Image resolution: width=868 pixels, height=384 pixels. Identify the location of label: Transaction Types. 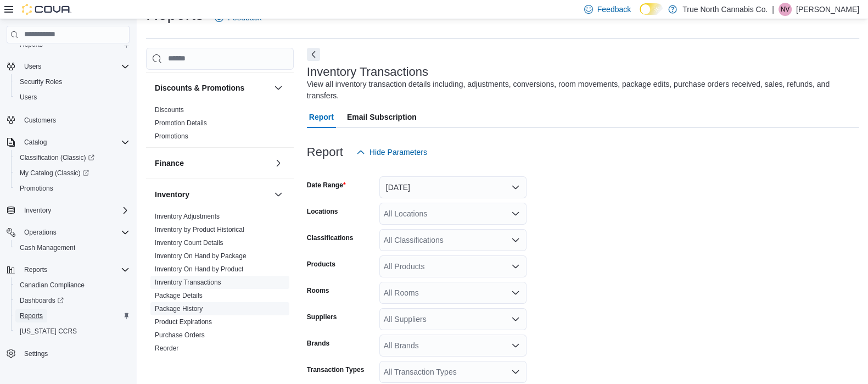
(336, 370).